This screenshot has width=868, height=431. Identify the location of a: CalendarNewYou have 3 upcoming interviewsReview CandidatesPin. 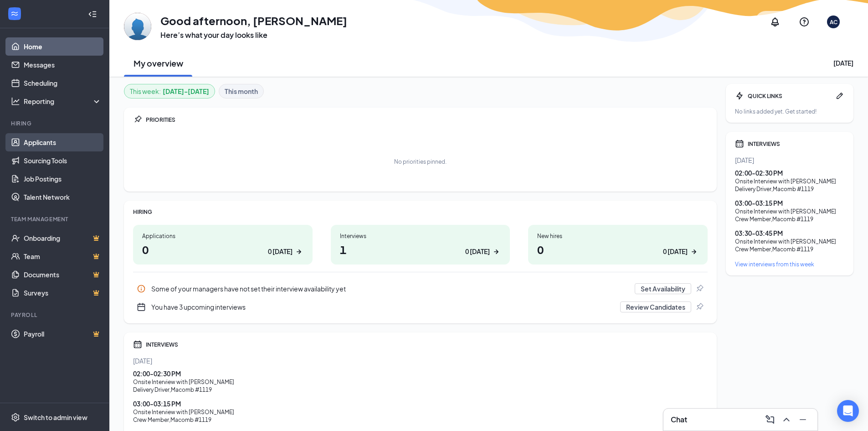
(420, 307).